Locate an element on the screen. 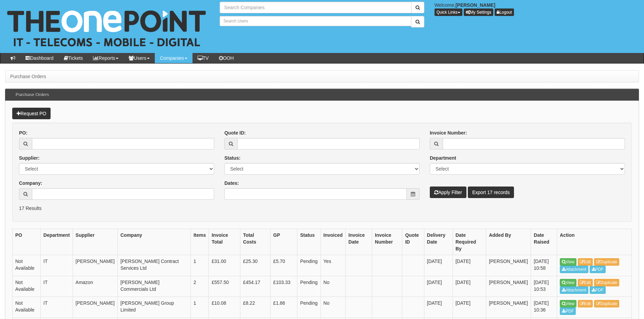 The height and width of the screenshot is (319, 644). button: Apply Filter is located at coordinates (448, 192).